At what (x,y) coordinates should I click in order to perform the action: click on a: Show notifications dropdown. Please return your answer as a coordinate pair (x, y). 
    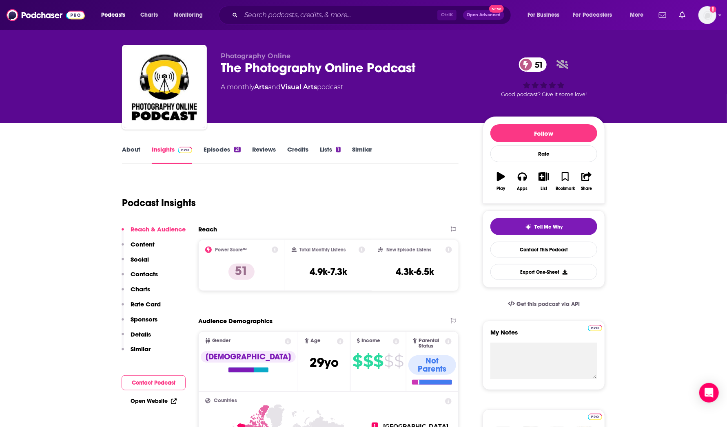
    Looking at the image, I should click on (682, 15).